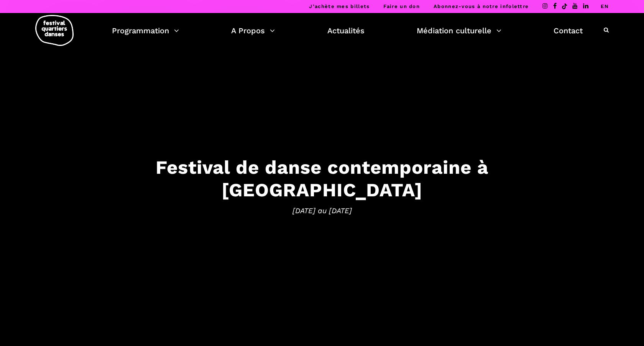 Image resolution: width=644 pixels, height=346 pixels. Describe the element at coordinates (339, 6) in the screenshot. I see `a: J’achète mes billets` at that location.